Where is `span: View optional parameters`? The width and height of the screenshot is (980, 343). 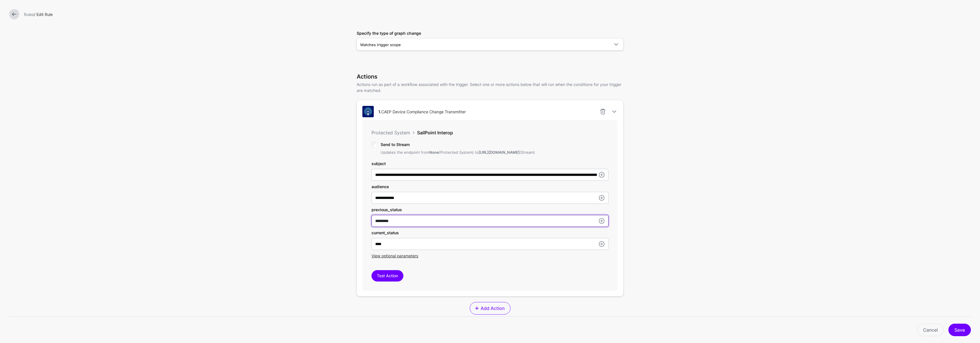 span: View optional parameters is located at coordinates (395, 256).